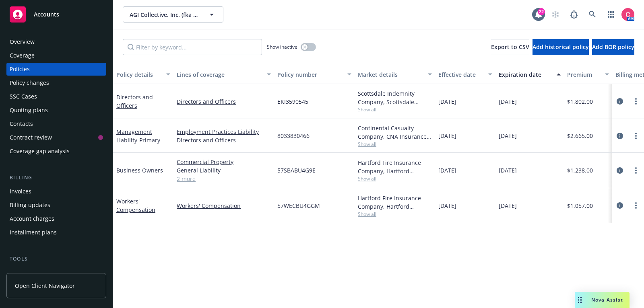  Describe the element at coordinates (173, 14) in the screenshot. I see `button: AGI Collective, Inc. (fka MNA Insurance Labs, Inc.)` at that location.